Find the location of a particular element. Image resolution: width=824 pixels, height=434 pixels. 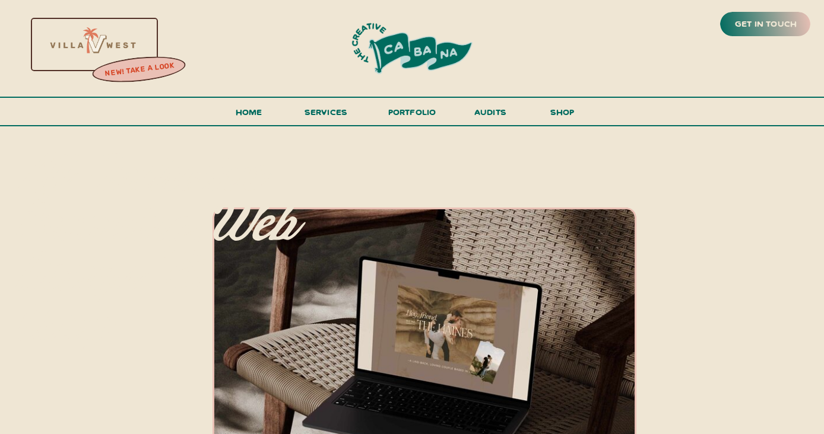

a: audits is located at coordinates (490, 115).